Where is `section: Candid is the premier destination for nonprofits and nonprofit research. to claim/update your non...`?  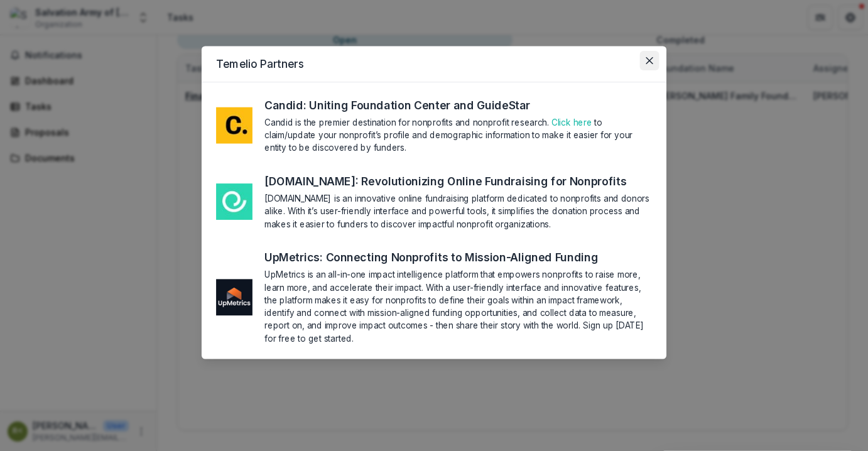 section: Candid is the premier destination for nonprofits and nonprofit research. to claim/update your non... is located at coordinates (458, 134).